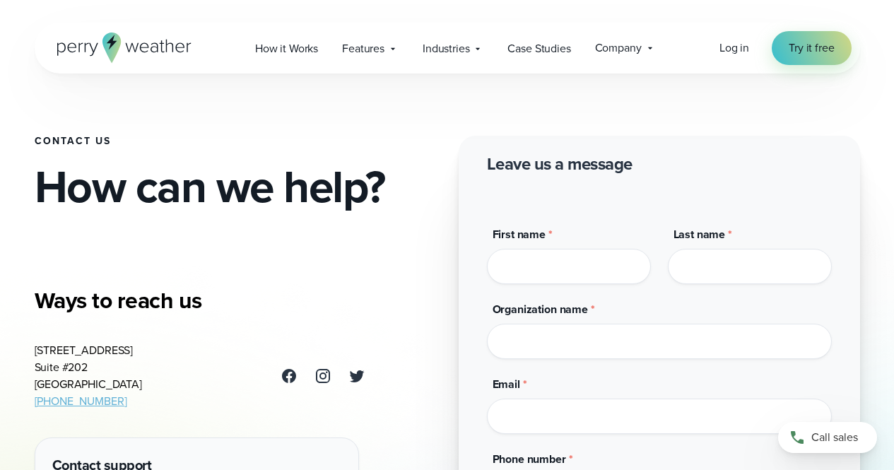 The height and width of the screenshot is (470, 894). I want to click on span: Company, so click(618, 48).